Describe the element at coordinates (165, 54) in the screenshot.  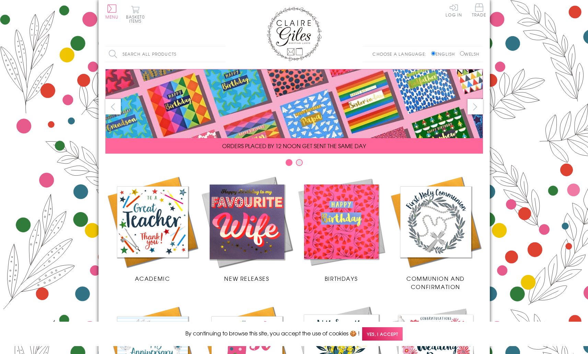
I see `input: Search all products` at that location.